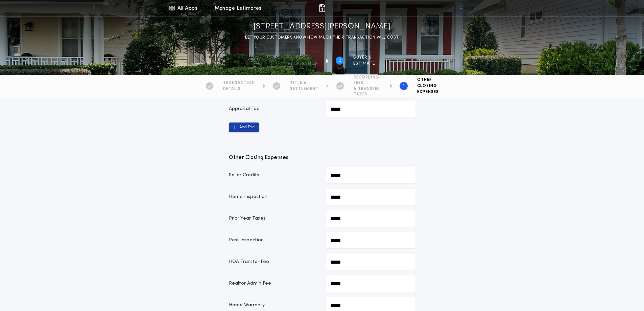 The height and width of the screenshot is (311, 644). Describe the element at coordinates (322, 158) in the screenshot. I see `p: Other Closing Expenses` at that location.